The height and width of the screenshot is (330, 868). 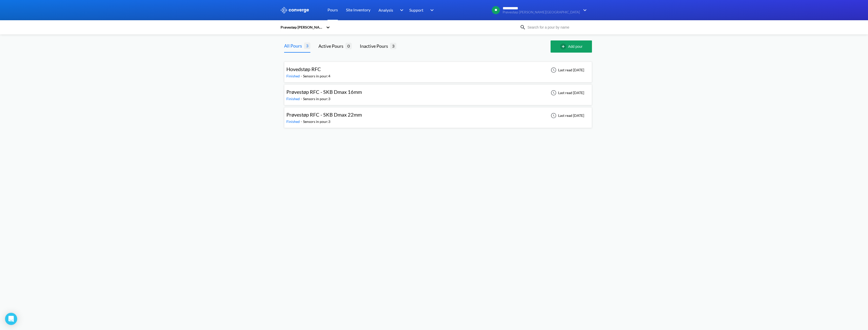 I want to click on span: Hovedstøp RFC, so click(x=303, y=69).